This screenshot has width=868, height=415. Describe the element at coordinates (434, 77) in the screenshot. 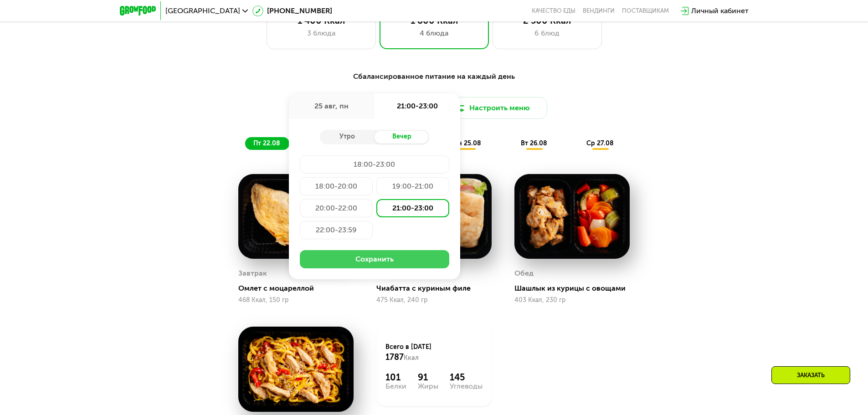

I see `div: Сбалансированное питание на каждый день` at that location.